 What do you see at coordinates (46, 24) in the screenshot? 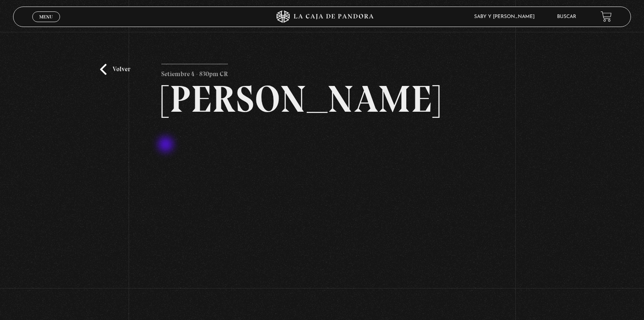
I see `span: Cerrar` at bounding box center [46, 24].